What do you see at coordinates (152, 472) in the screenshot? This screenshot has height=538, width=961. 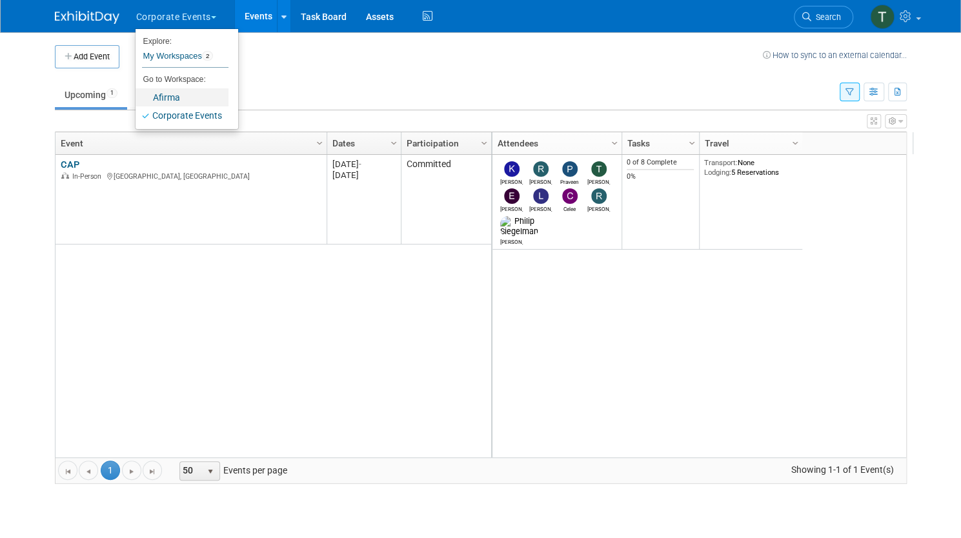 I see `span: Go to the last page` at bounding box center [152, 472].